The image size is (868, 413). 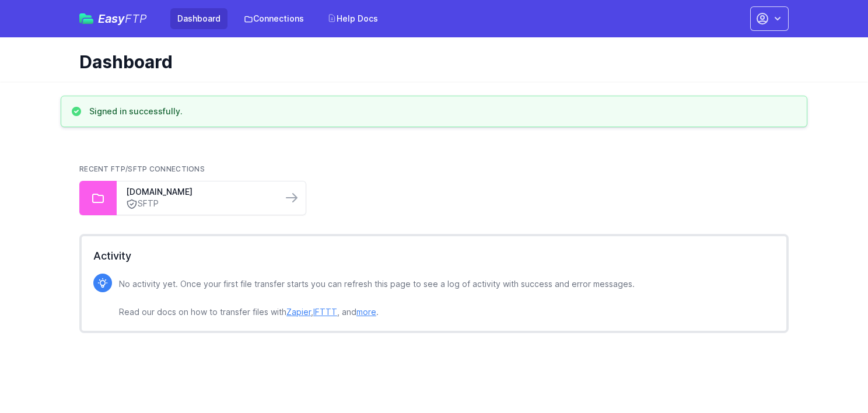 What do you see at coordinates (113, 18) in the screenshot?
I see `a: EasyFTP` at bounding box center [113, 18].